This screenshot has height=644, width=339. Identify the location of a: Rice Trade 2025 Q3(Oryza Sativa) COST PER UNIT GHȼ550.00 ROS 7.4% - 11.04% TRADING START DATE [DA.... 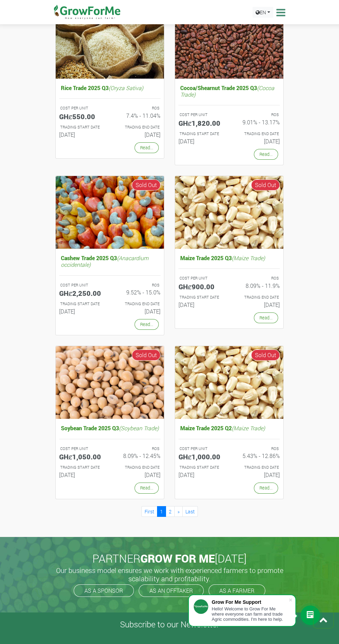
(110, 112).